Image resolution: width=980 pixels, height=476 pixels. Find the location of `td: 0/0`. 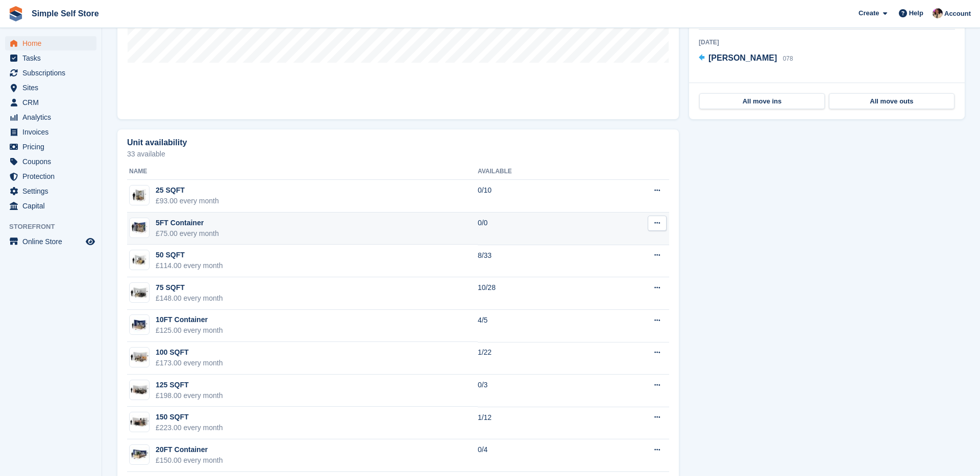

td: 0/0 is located at coordinates (536, 229).